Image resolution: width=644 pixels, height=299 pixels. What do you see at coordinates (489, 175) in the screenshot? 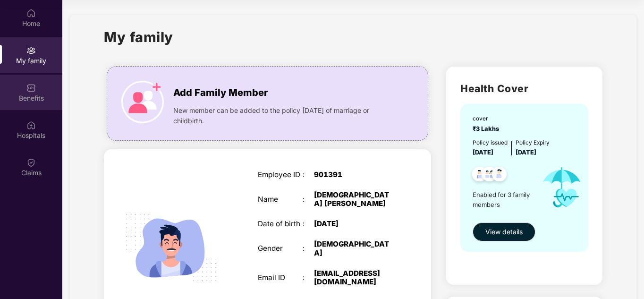
I see `img: svg+xml;base64,PHN2ZyB4bWxucz0iaHR0cDovL3d3dy53My5vcmcvMjAwMC9zdmciIHdpZHRoPSI0OC45MTUiIGhlaWdodD...` at bounding box center [489, 175].